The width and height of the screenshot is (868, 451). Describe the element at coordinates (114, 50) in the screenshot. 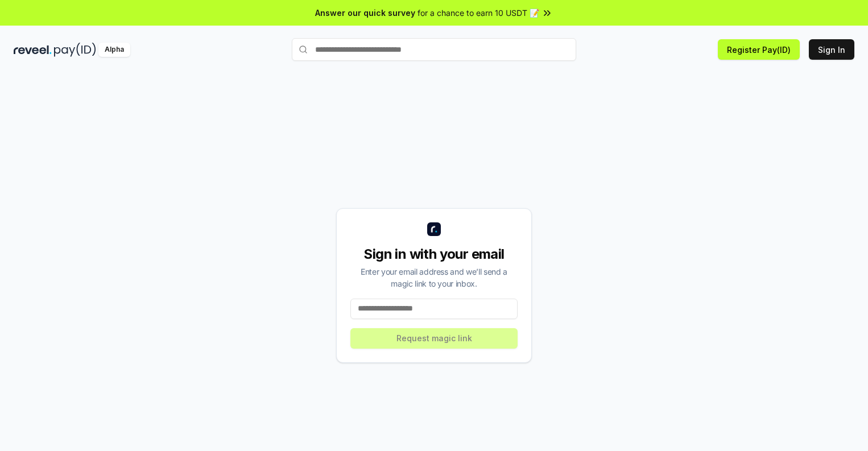

I see `div: Alpha` at that location.